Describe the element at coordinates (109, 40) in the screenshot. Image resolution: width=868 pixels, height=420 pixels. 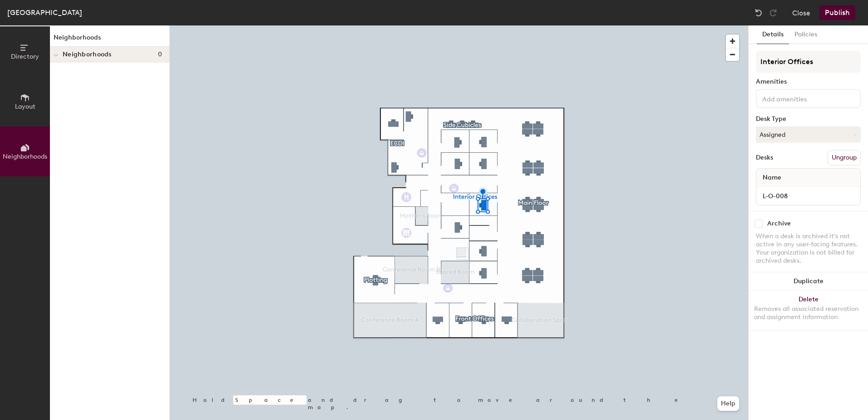
I see `h1: Neighborhoods` at that location.